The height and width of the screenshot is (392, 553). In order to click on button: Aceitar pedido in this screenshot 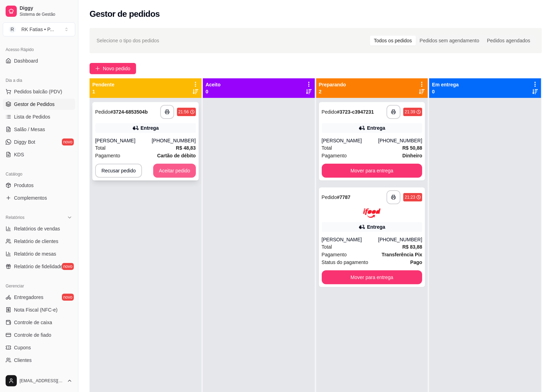, I will do `click(175, 171)`.